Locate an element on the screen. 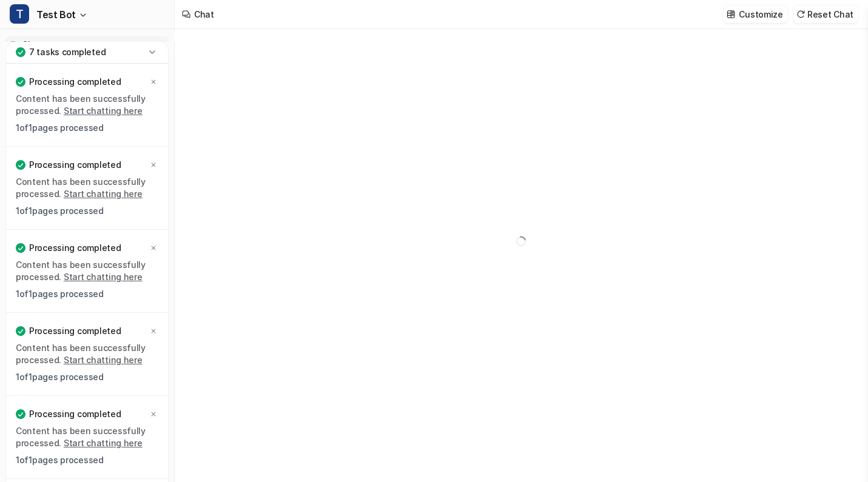 This screenshot has height=482, width=868. p: 7 tasks completed is located at coordinates (67, 52).